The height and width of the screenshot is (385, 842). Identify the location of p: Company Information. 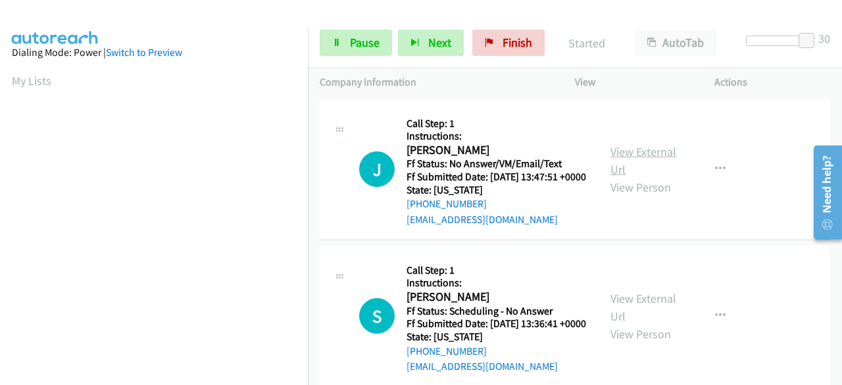
(436, 82).